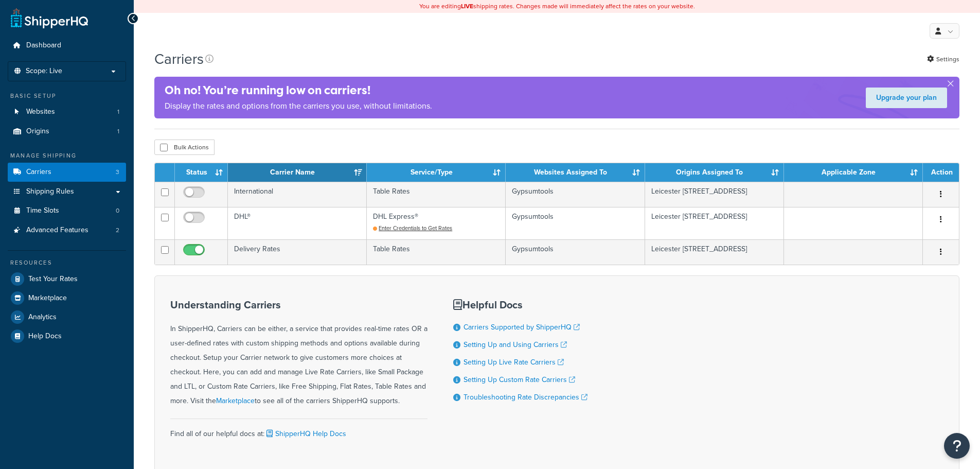  I want to click on li: Marketplace, so click(67, 298).